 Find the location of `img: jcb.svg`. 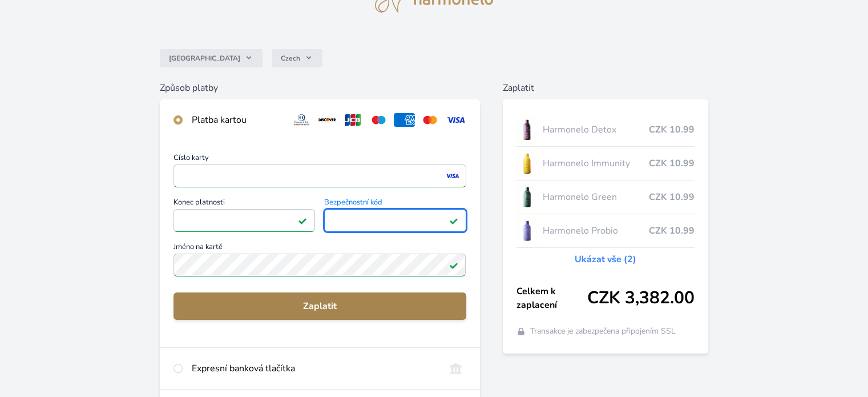

img: jcb.svg is located at coordinates (353, 120).